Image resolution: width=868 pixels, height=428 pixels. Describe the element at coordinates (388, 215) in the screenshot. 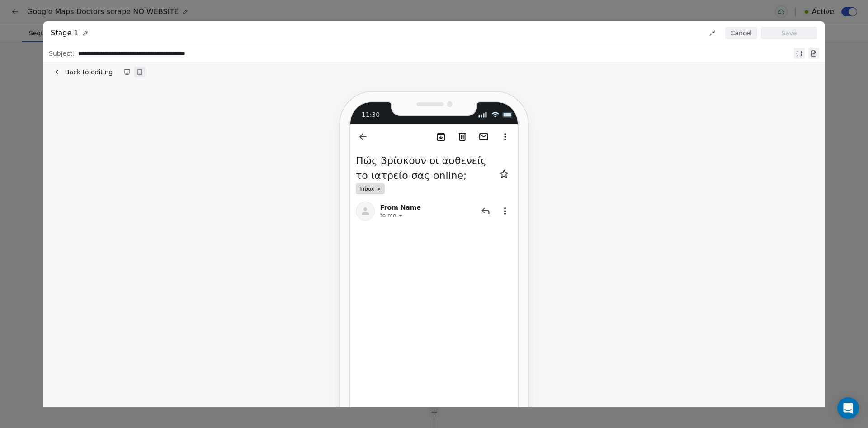

I see `span: to me` at that location.